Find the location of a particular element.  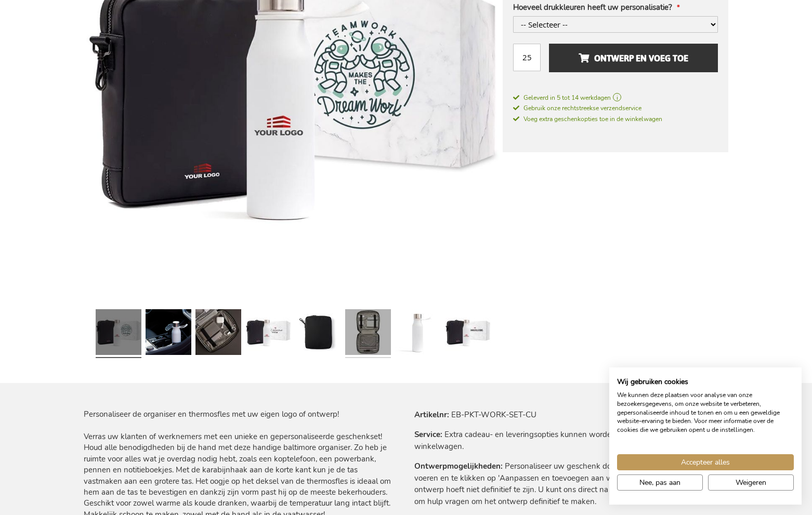

a: Voeg extra geschenkopties toe in de winkelwagen is located at coordinates (616, 118).